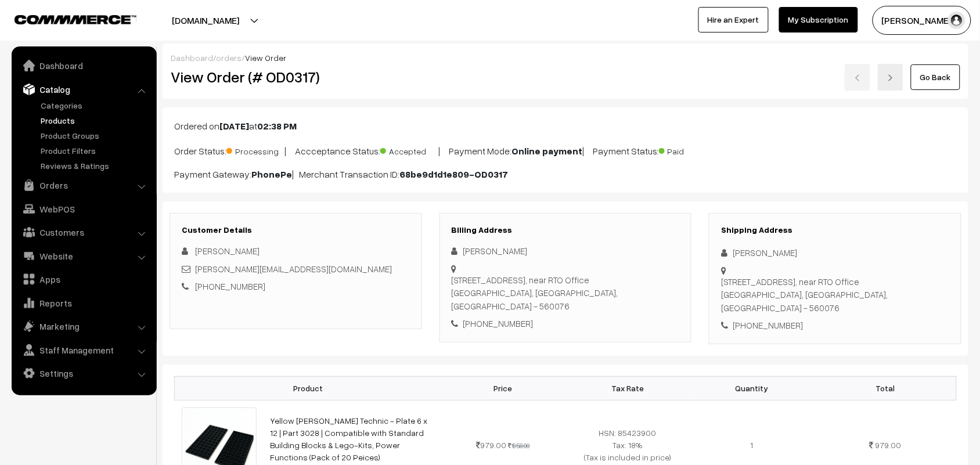  I want to click on a: Staff Management, so click(84, 350).